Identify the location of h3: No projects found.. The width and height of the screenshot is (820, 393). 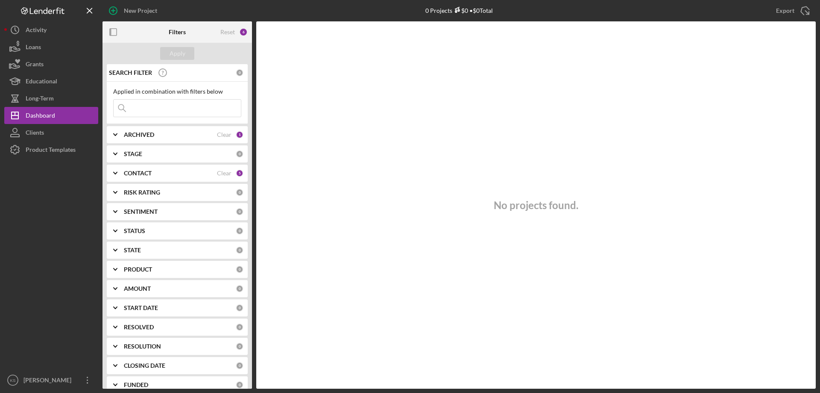
(536, 205).